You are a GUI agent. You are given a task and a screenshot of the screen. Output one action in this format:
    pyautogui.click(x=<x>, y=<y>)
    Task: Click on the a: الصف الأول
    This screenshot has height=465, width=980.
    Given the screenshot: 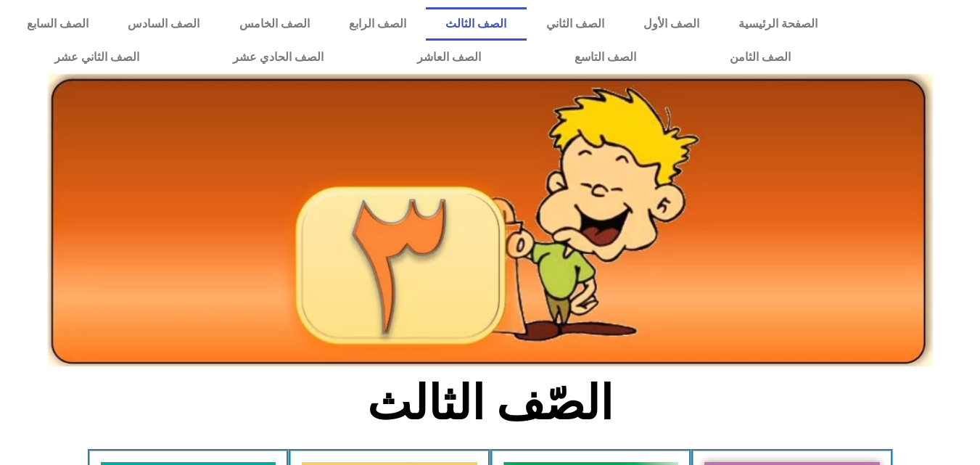 What is the action you would take?
    pyautogui.click(x=671, y=24)
    